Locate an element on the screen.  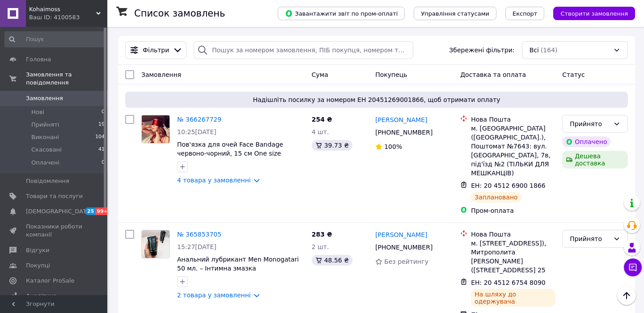
span: Доставка та оплата is located at coordinates (493, 75).